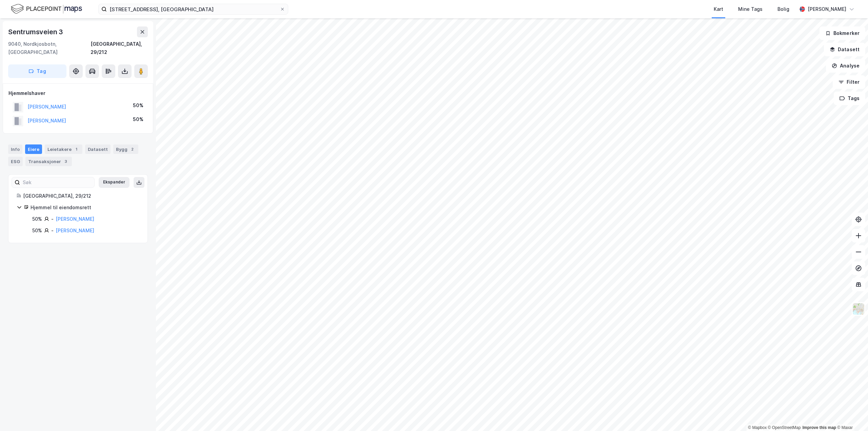 The width and height of the screenshot is (868, 431). Describe the element at coordinates (126, 149) in the screenshot. I see `div: Bygg` at that location.